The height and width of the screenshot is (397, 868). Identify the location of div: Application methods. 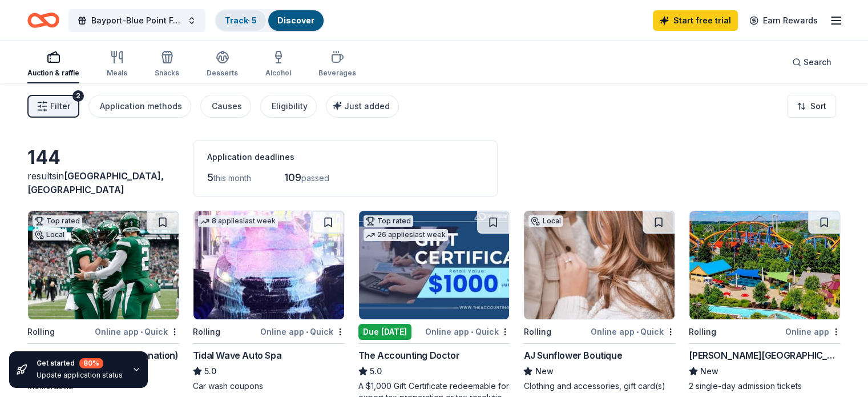
(141, 107).